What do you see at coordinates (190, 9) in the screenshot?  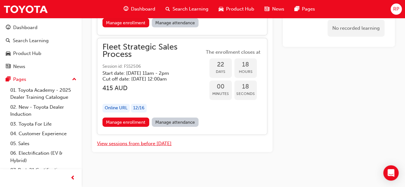 I see `span: Search Learning` at bounding box center [190, 9].